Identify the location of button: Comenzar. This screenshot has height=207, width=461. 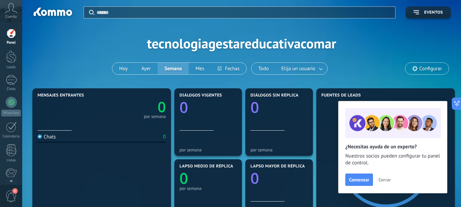
(359, 180).